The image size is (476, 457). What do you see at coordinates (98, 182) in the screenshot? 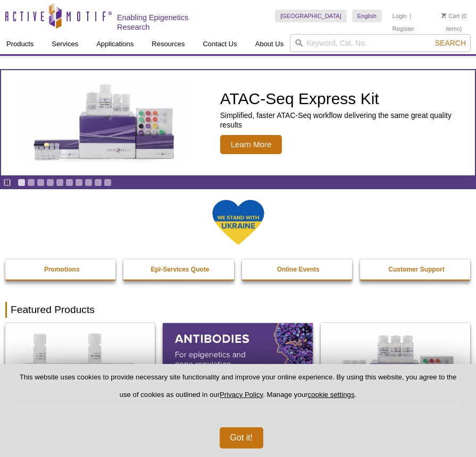
I see `a: Go to slide 9` at bounding box center [98, 182].